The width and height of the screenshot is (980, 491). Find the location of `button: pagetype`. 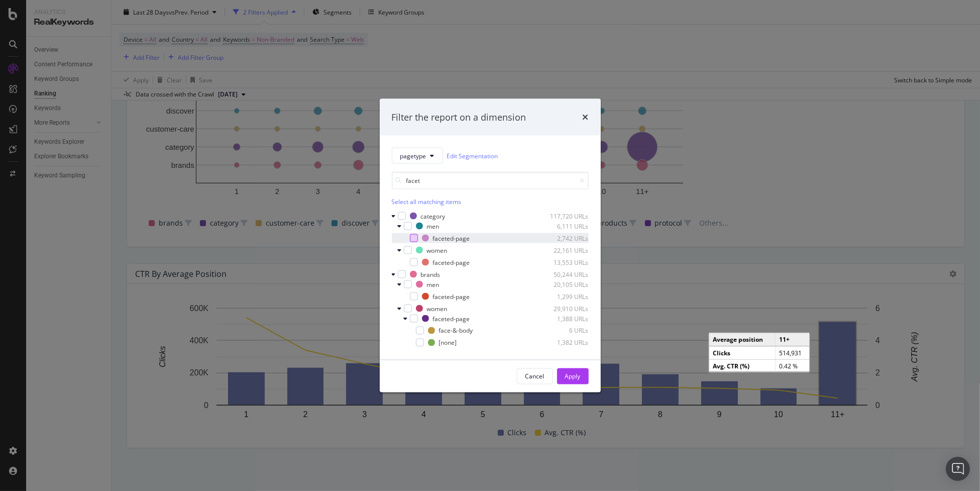

button: pagetype is located at coordinates (418, 156).